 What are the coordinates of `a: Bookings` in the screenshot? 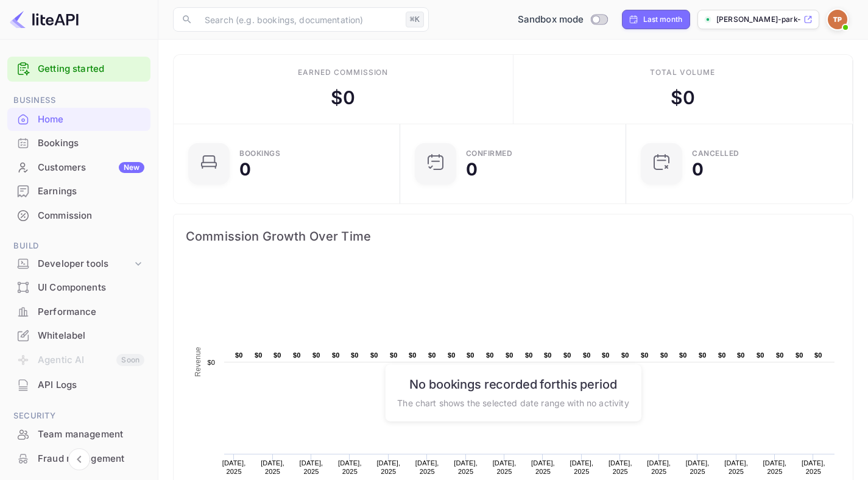 It's located at (78, 143).